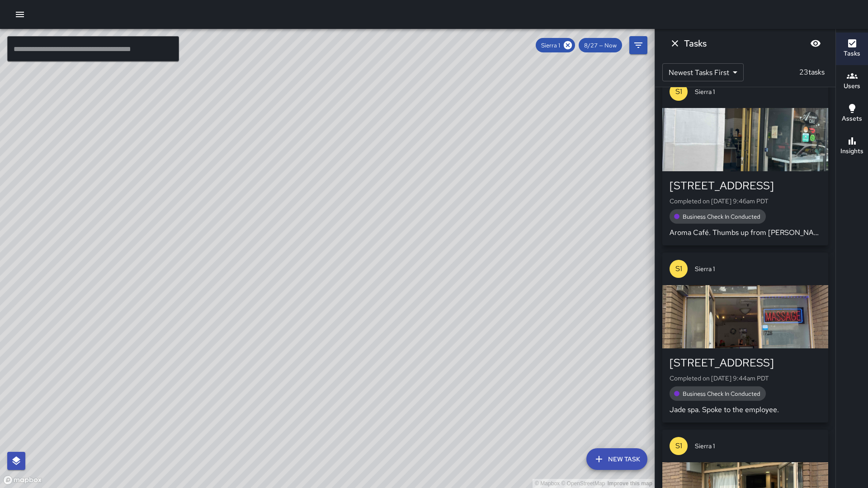  I want to click on button: Dismiss, so click(675, 43).